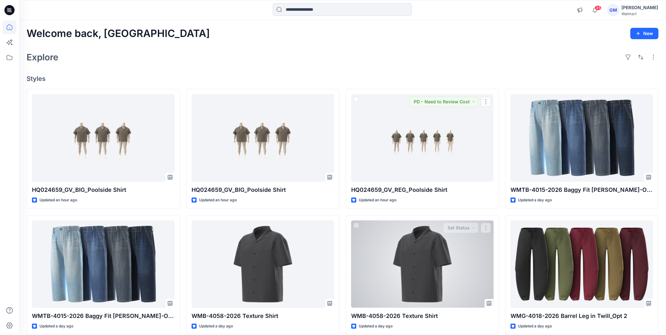 The height and width of the screenshot is (335, 666). I want to click on div: Walmart, so click(640, 14).